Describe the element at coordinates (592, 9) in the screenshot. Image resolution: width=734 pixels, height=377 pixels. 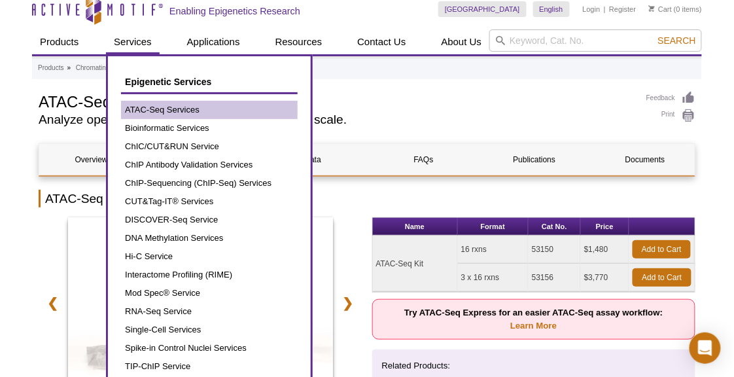
I see `a: Login` at that location.